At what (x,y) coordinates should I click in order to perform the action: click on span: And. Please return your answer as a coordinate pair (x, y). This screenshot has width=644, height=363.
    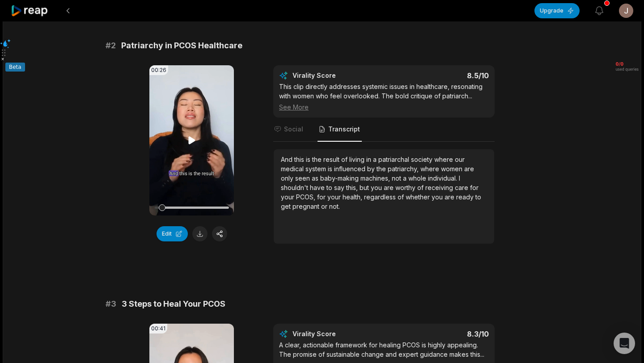
    Looking at the image, I should click on (287, 159).